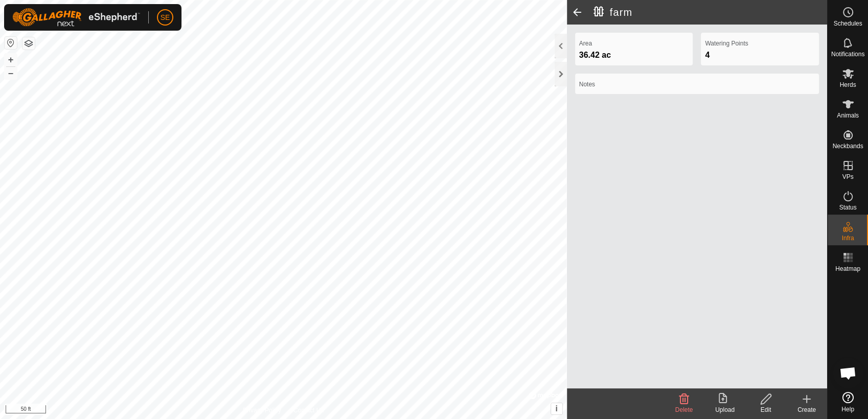 The image size is (868, 419). Describe the element at coordinates (807, 410) in the screenshot. I see `div: Create` at that location.